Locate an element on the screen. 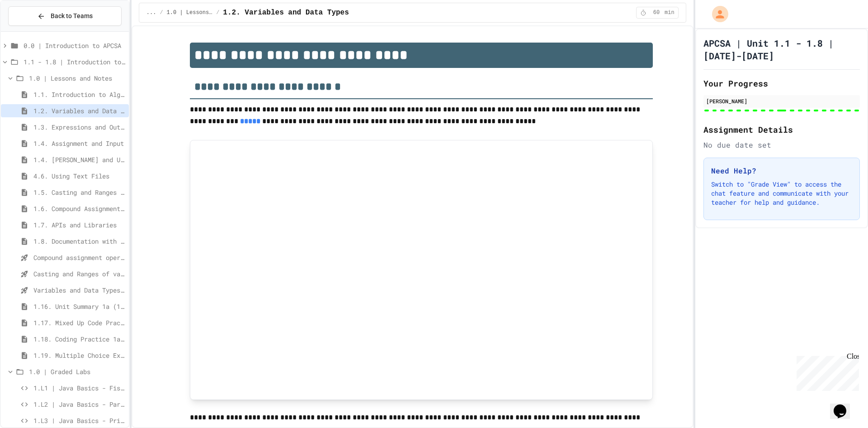 This screenshot has width=868, height=428. span: Variables and Data Types - Quiz is located at coordinates (79, 290).